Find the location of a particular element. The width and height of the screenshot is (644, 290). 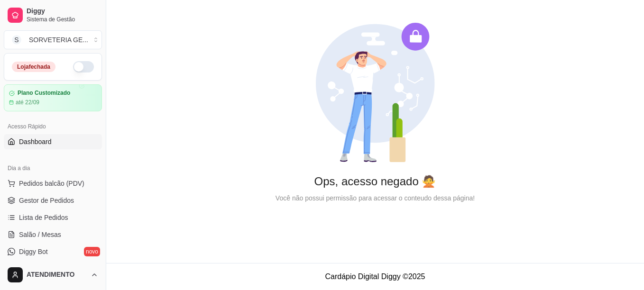

span: S is located at coordinates (17, 40).